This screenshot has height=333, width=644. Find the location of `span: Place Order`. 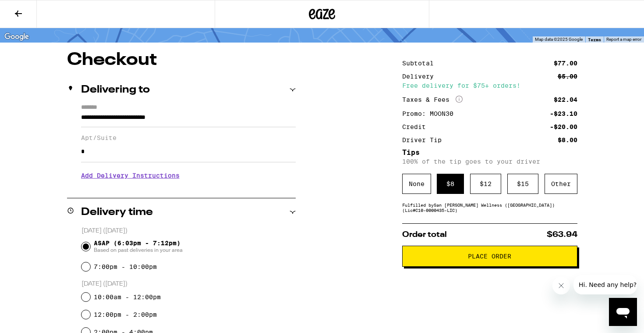

span: Place Order is located at coordinates (490, 256).